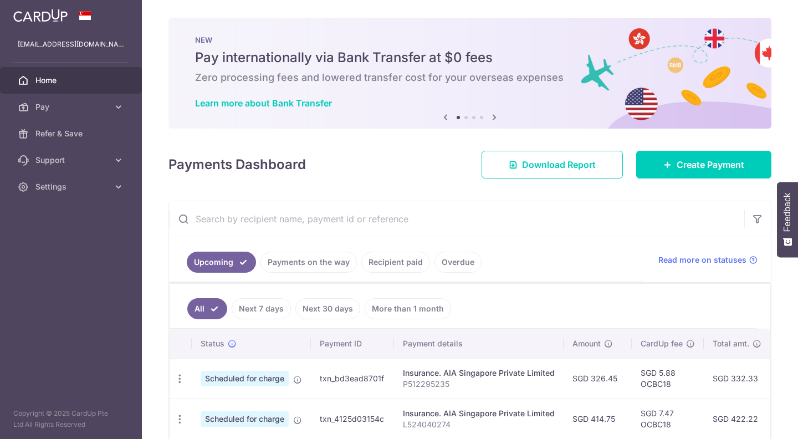  What do you see at coordinates (72, 80) in the screenshot?
I see `span: Home` at bounding box center [72, 80].